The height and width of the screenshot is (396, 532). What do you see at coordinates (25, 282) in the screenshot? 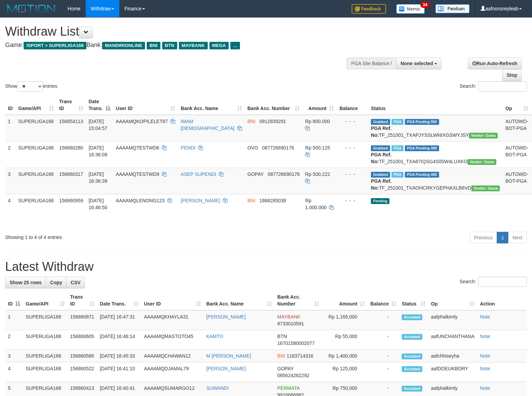
I see `a: Show 25 rows` at bounding box center [25, 282].